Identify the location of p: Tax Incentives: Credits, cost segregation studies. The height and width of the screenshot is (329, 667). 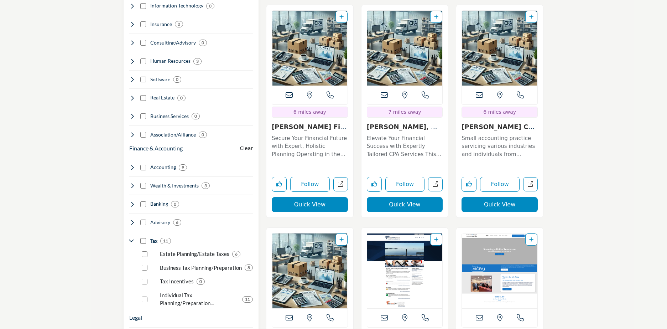
(177, 281).